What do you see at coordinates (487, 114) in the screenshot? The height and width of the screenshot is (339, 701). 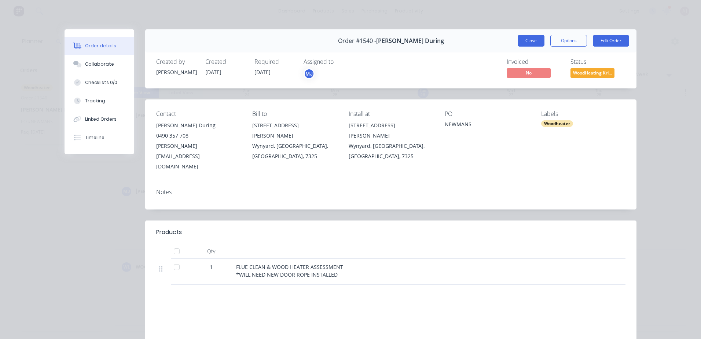 I see `div: PO` at bounding box center [487, 114].